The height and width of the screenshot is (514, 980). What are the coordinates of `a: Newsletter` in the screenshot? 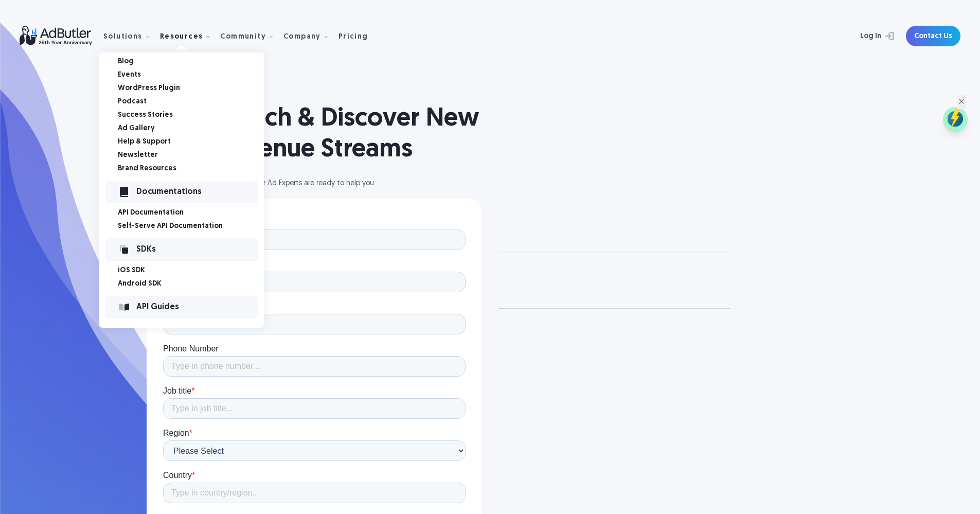 It's located at (191, 156).